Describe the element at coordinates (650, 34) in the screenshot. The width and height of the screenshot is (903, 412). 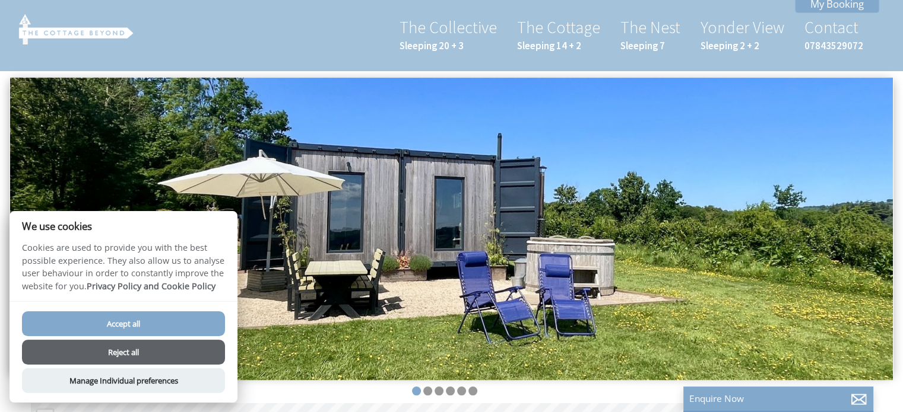
I see `a: The NestSleeping 7` at that location.